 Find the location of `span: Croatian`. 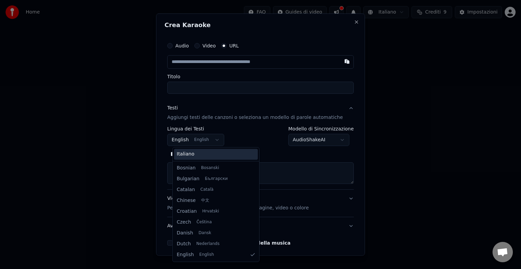

span: Croatian is located at coordinates (187, 212).